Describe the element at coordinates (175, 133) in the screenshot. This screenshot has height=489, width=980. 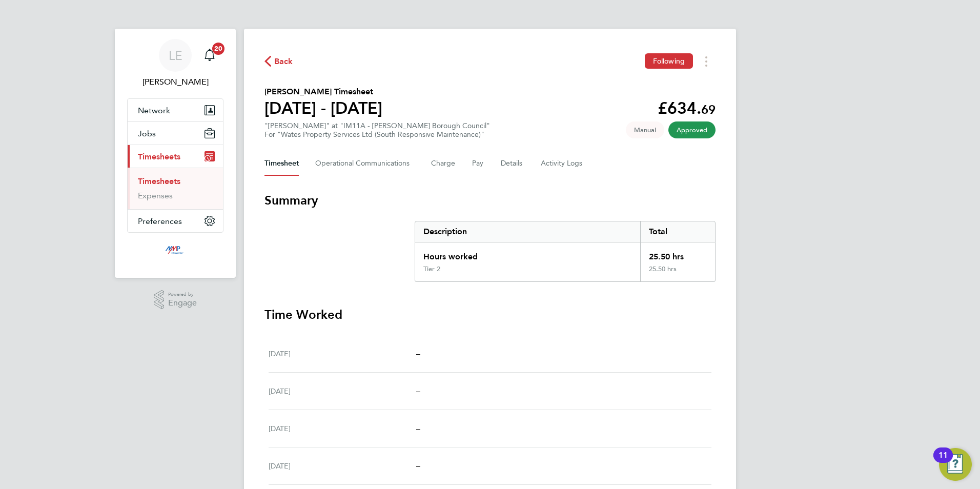
I see `button: Jobs` at that location.